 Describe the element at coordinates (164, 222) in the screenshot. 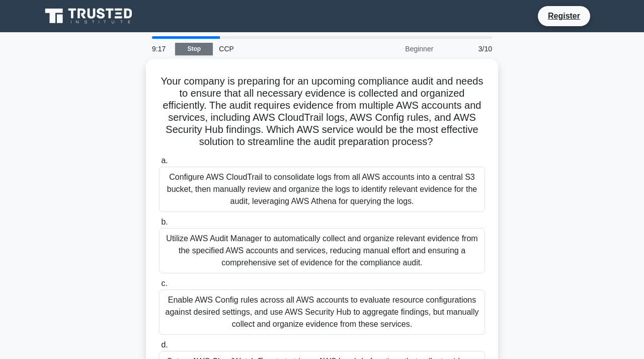

I see `span: b.` at that location.